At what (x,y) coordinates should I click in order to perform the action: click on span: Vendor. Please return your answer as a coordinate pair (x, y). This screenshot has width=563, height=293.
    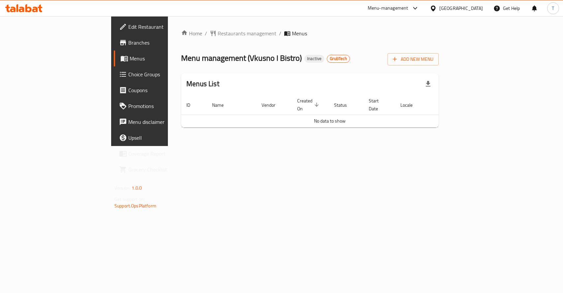
    Looking at the image, I should click on (273, 105).